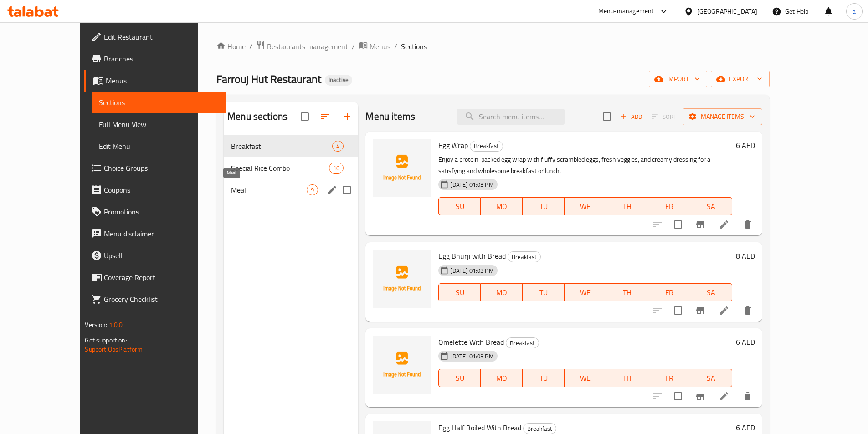  I want to click on span: Select section first, so click(664, 117).